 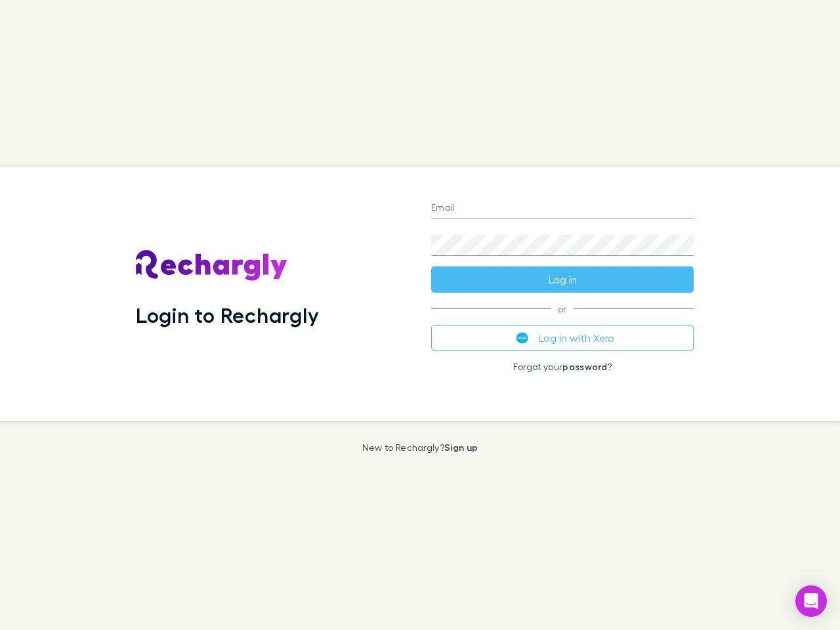 I want to click on div: Open Intercom Messenger, so click(x=811, y=602).